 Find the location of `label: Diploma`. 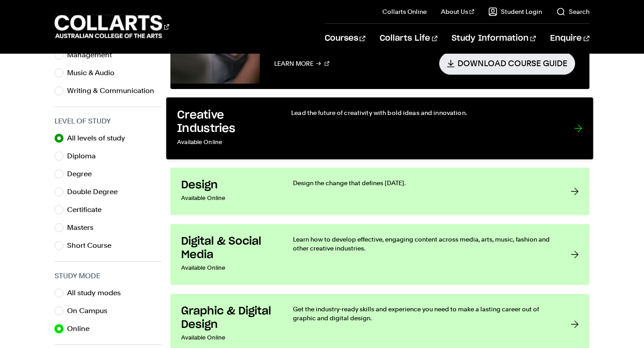

label: Diploma is located at coordinates (85, 156).